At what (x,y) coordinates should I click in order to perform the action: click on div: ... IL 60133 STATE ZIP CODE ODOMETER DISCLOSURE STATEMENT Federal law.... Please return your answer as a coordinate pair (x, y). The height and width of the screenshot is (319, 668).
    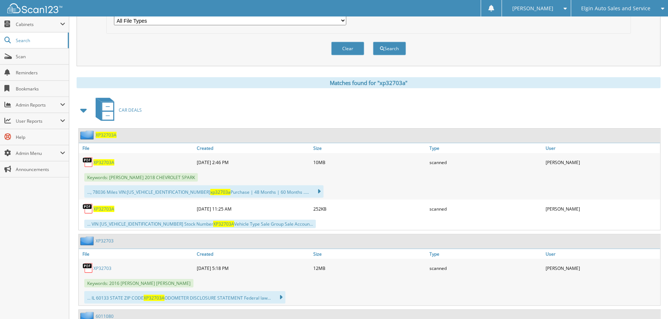
    Looking at the image, I should click on (185, 297).